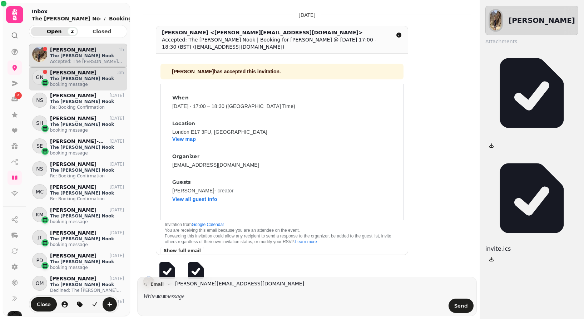 The height and width of the screenshot is (319, 584). What do you see at coordinates (461, 306) in the screenshot?
I see `button: Send` at bounding box center [461, 306].